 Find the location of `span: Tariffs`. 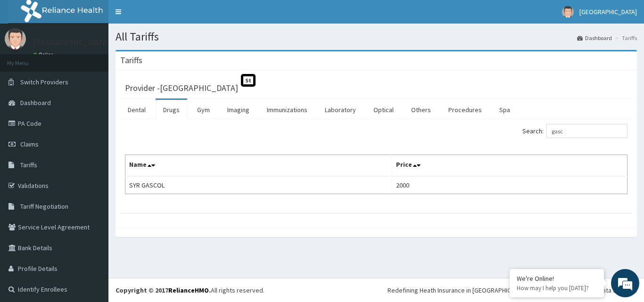

span: Tariffs is located at coordinates (28, 165).